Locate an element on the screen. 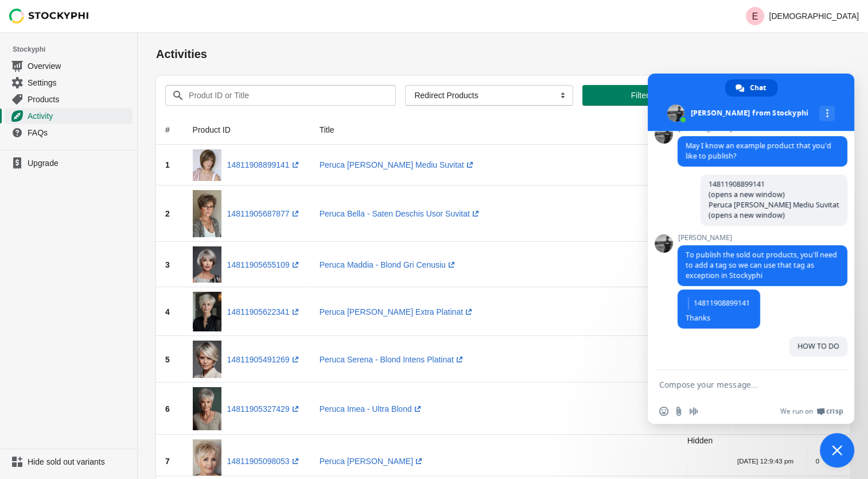  a: 14811908899141(opens a new window) is located at coordinates (264, 164).